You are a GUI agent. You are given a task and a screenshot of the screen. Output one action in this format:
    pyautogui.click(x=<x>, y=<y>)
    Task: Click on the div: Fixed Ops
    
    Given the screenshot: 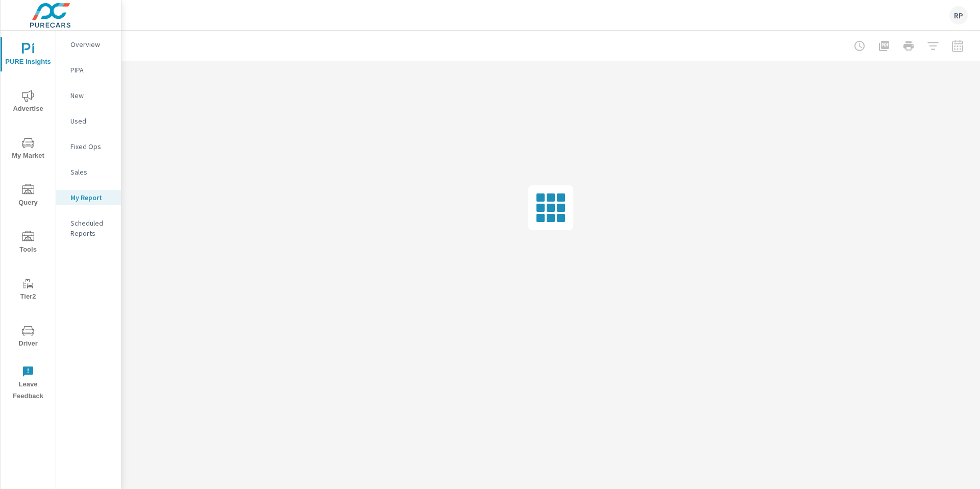 What is the action you would take?
    pyautogui.click(x=88, y=147)
    